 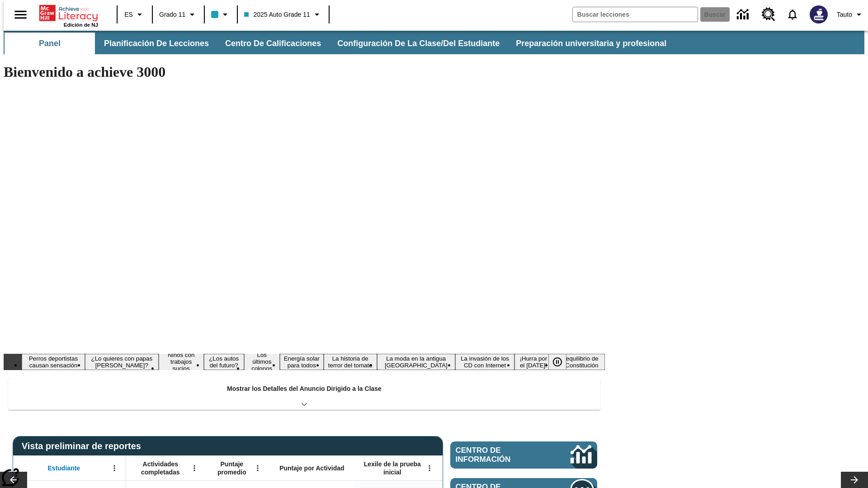 What do you see at coordinates (579, 362) in the screenshot?
I see `button: Diapositiva 11 El equilibrio de la Constitución` at bounding box center [579, 362].